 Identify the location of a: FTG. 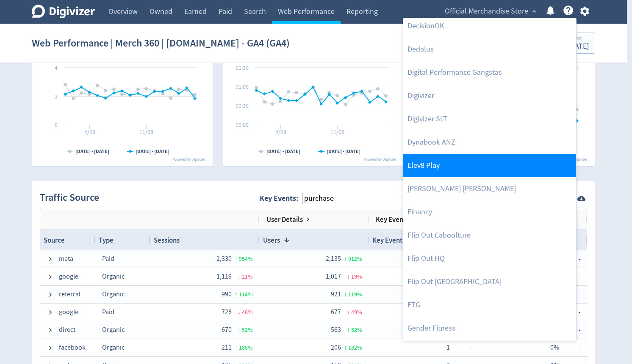
(490, 305).